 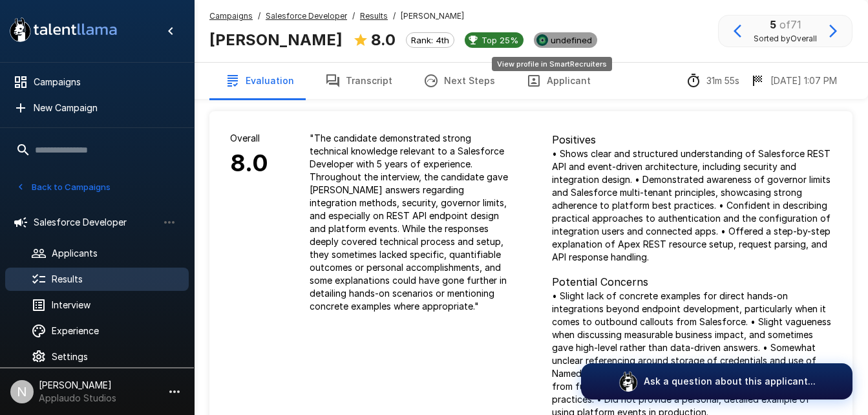 What do you see at coordinates (692, 206) in the screenshot?
I see `p: • Shows clear and structured understanding of Salesforce REST API and event-driven architecture, ...` at bounding box center [692, 206].